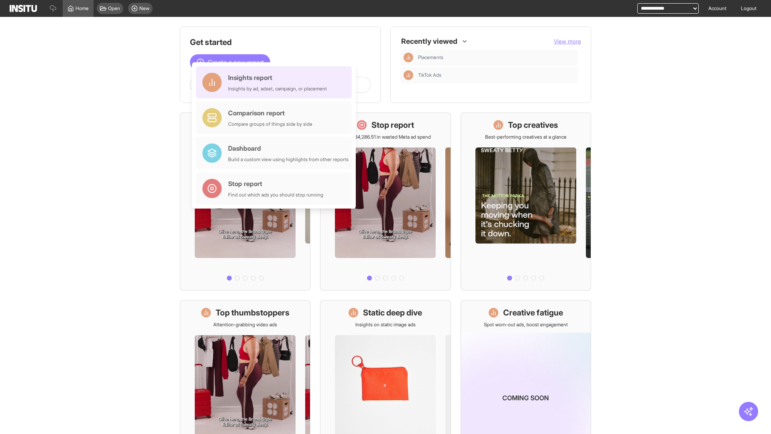 The image size is (771, 434). Describe the element at coordinates (526, 201) in the screenshot. I see `a: Top creativesBest-performing creatives at a glance` at that location.